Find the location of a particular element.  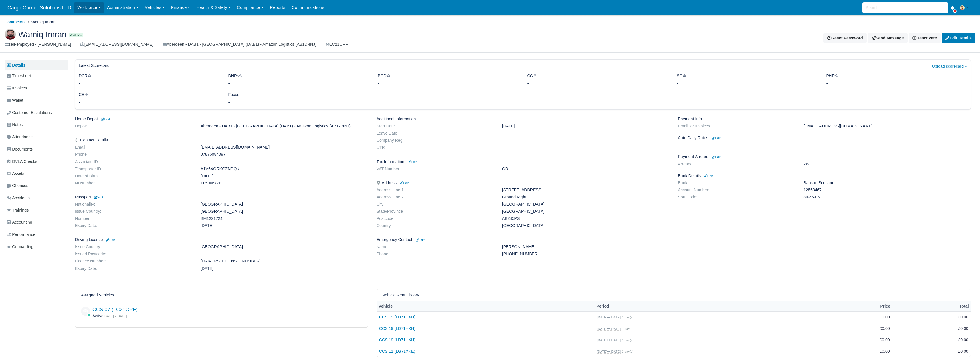

a: Edit Details is located at coordinates (959, 38).